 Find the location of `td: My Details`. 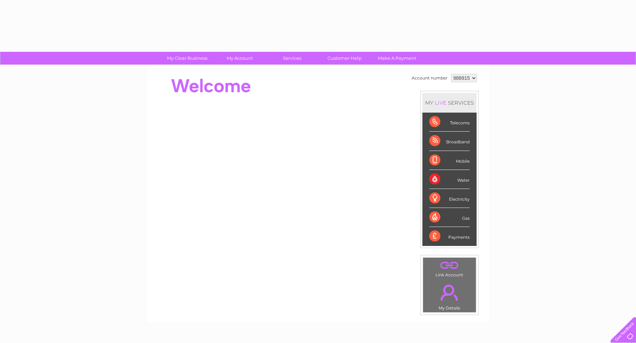

td: My Details is located at coordinates (450, 296).